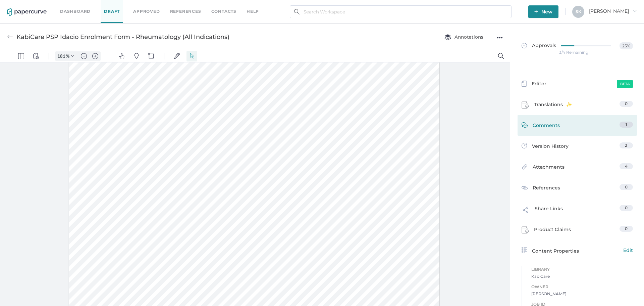 This screenshot has height=306, width=644. I want to click on img: default-sign.svg, so click(177, 6).